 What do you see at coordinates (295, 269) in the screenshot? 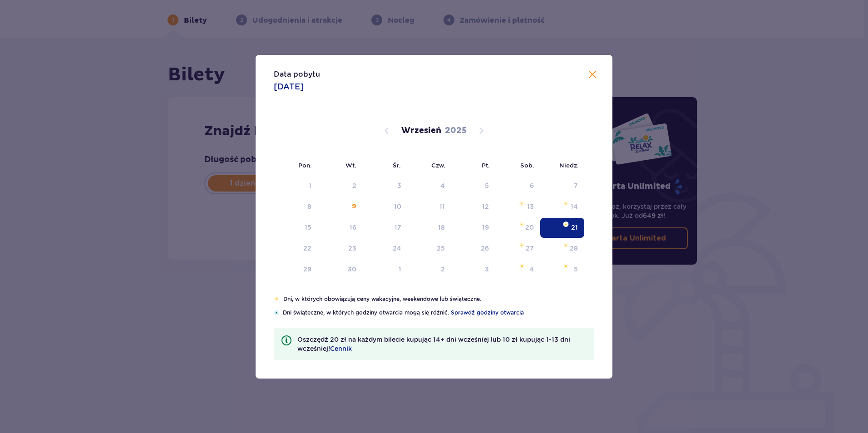
I see `td: poniedziałek, 29 września 2025` at bounding box center [295, 269].